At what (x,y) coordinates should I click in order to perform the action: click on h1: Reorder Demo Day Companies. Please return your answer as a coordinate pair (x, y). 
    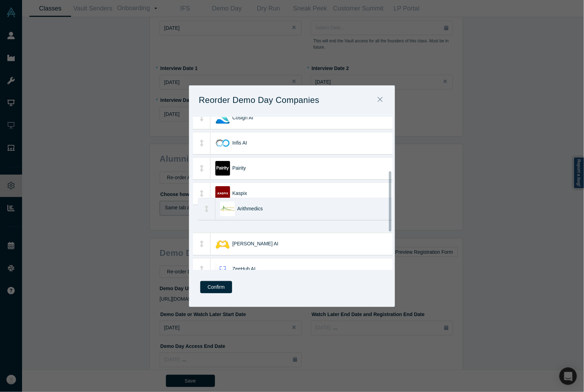
    Looking at the image, I should click on (265, 100).